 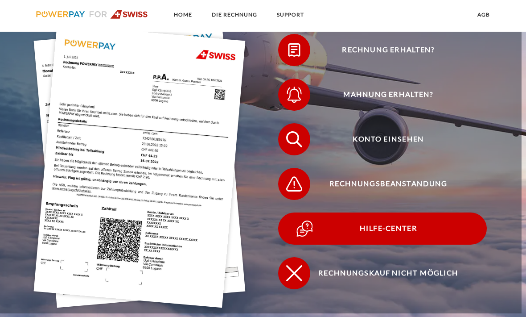 What do you see at coordinates (484, 15) in the screenshot?
I see `a: agb` at bounding box center [484, 15].